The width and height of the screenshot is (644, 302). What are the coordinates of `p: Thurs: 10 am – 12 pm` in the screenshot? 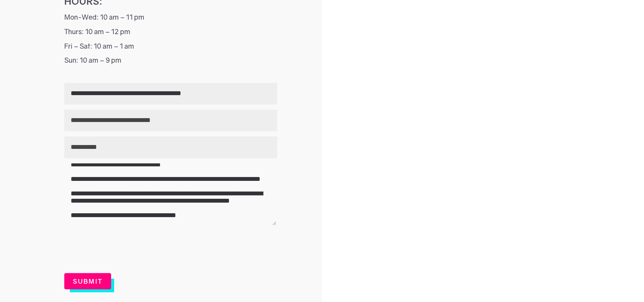 It's located at (182, 35).